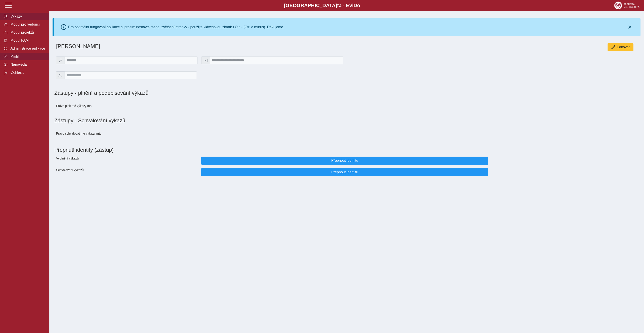 The width and height of the screenshot is (644, 333). I want to click on div: Vyplnění výkazů, so click(127, 161).